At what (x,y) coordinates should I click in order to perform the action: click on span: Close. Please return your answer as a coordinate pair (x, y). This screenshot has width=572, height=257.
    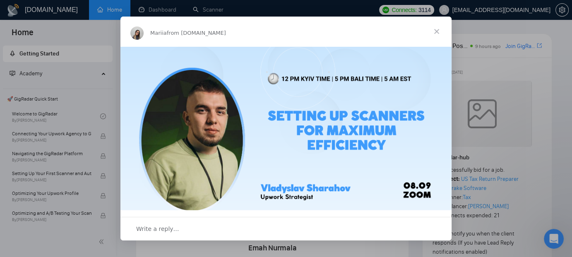
    Looking at the image, I should click on (436, 31).